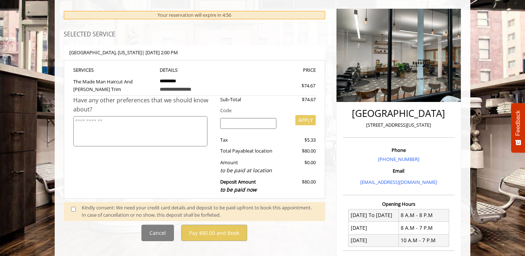  Describe the element at coordinates (305, 120) in the screenshot. I see `button: APPLY` at that location.